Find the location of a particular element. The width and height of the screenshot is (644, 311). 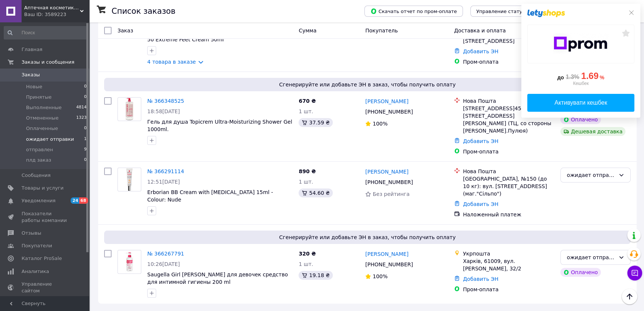

span: ожидает отправки is located at coordinates (50, 139).